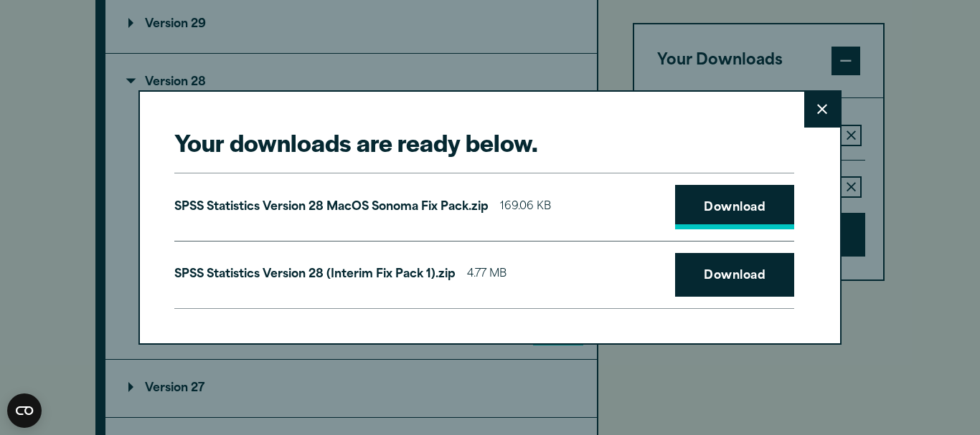 The height and width of the screenshot is (435, 980). Describe the element at coordinates (315, 274) in the screenshot. I see `p: SPSS Statistics Version 28 (Interim Fix Pack 1).zip` at that location.